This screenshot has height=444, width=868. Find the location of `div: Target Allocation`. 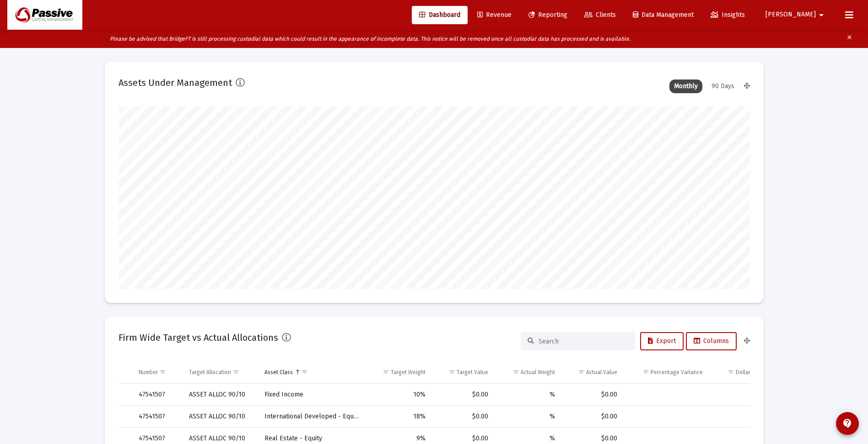

div: Target Allocation is located at coordinates (210, 372).